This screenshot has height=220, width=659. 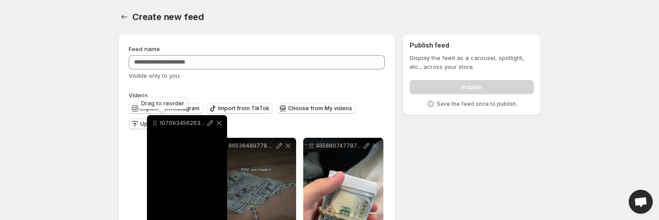 What do you see at coordinates (316, 109) in the screenshot?
I see `button: Choose from My videos` at bounding box center [316, 109].